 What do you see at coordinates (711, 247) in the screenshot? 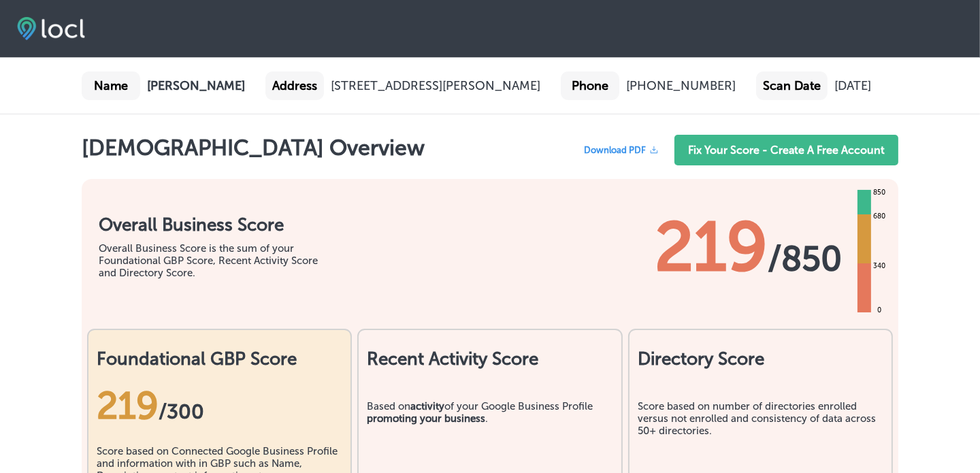
I see `span: 219` at bounding box center [711, 247].